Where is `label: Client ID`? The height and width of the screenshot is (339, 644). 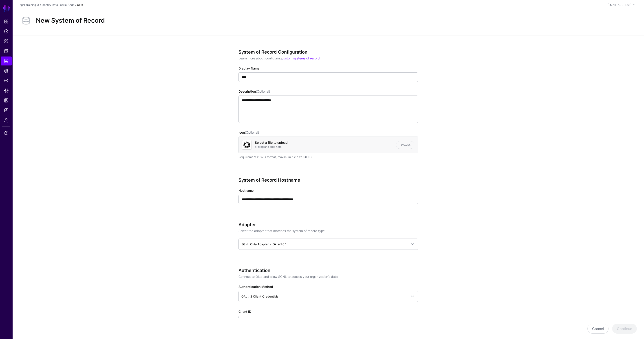 label: Client ID is located at coordinates (245, 312).